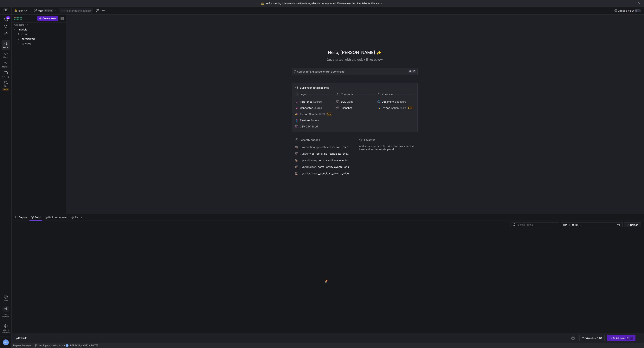  What do you see at coordinates (355, 59) in the screenshot?
I see `div: Get started with the quick links below` at bounding box center [355, 59].